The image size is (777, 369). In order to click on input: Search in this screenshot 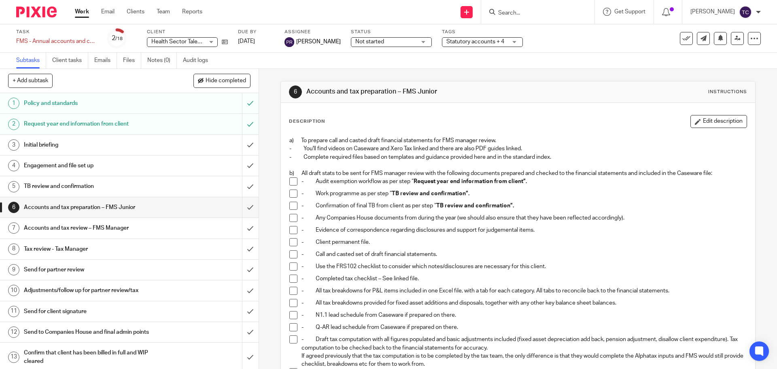, I will do `click(534, 13)`.